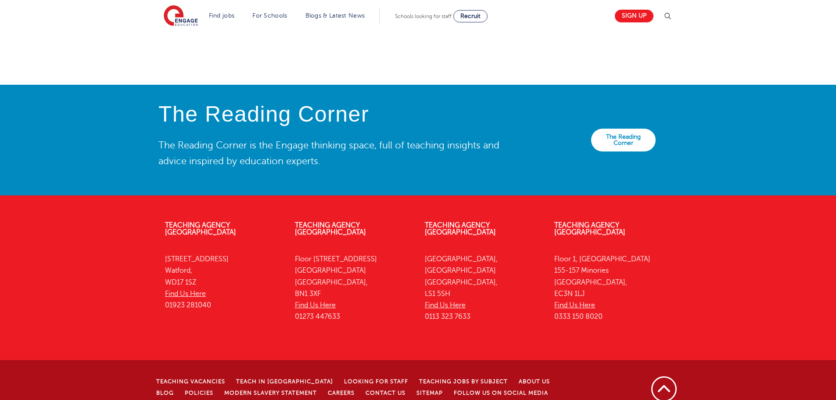 The width and height of the screenshot is (836, 400). Describe the element at coordinates (385, 393) in the screenshot. I see `a: Contact Us` at that location.